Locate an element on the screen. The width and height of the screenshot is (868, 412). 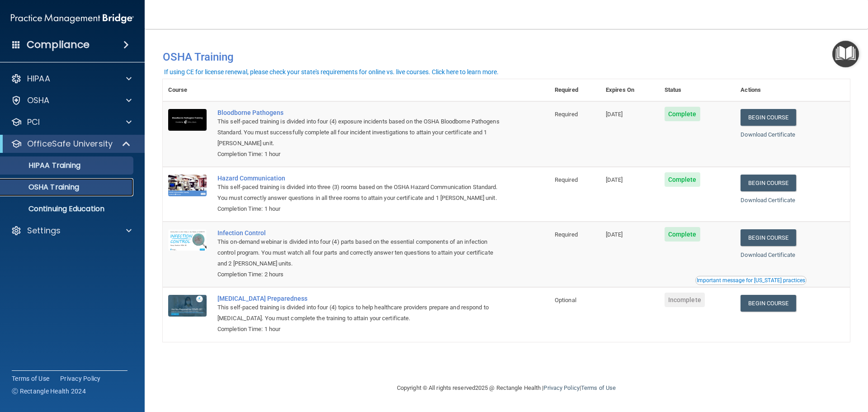
div: Infection Control is located at coordinates (361, 233).